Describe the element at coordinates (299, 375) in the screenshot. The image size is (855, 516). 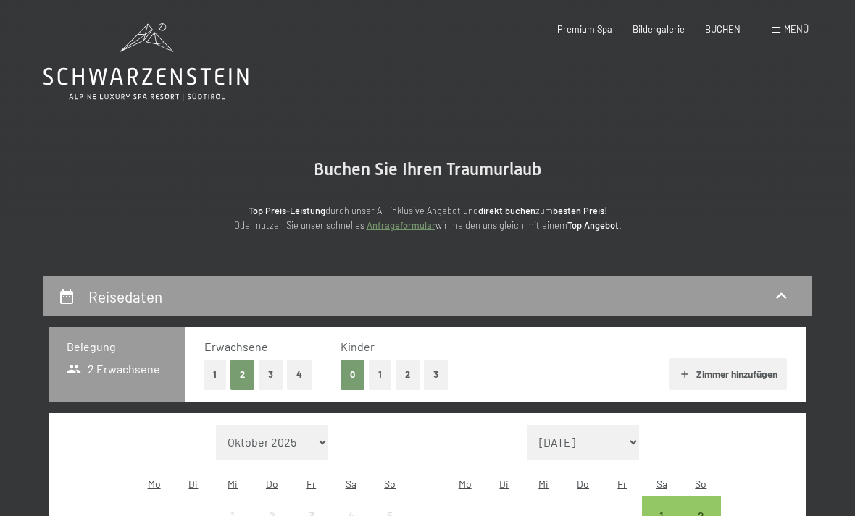
I see `button: 4` at that location.